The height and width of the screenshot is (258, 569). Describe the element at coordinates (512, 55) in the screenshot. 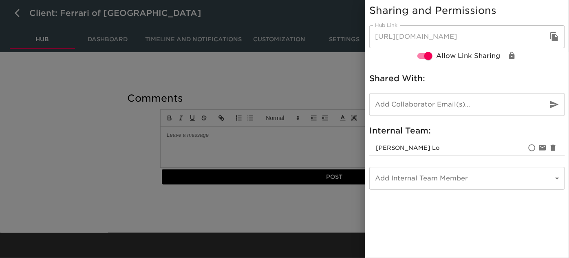

I see `div: Change View/Edit Permissions for Link Share` at that location.